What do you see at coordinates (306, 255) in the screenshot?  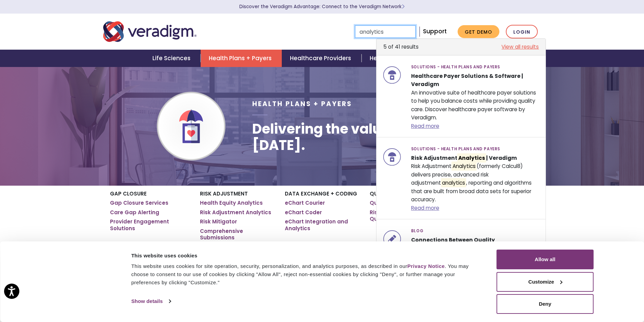 I see `div: This website uses cookies` at bounding box center [306, 255].